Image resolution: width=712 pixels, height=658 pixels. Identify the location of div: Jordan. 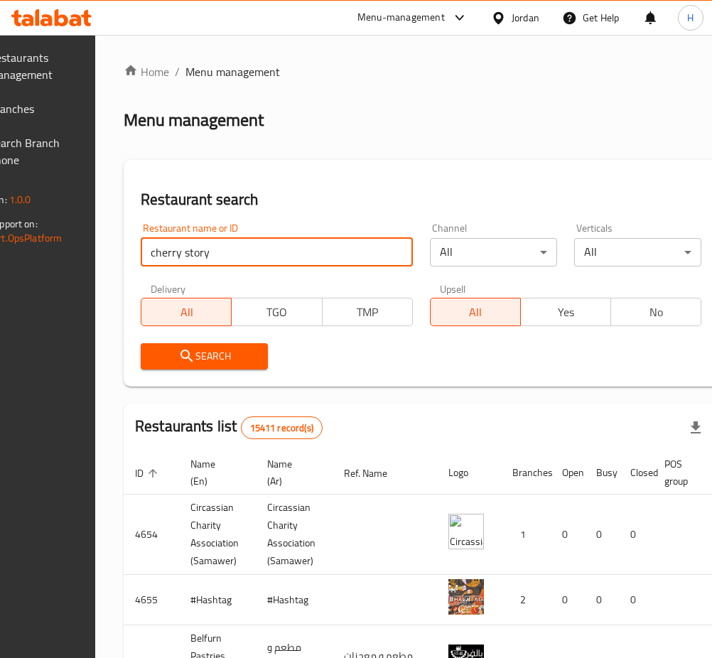
(525, 18).